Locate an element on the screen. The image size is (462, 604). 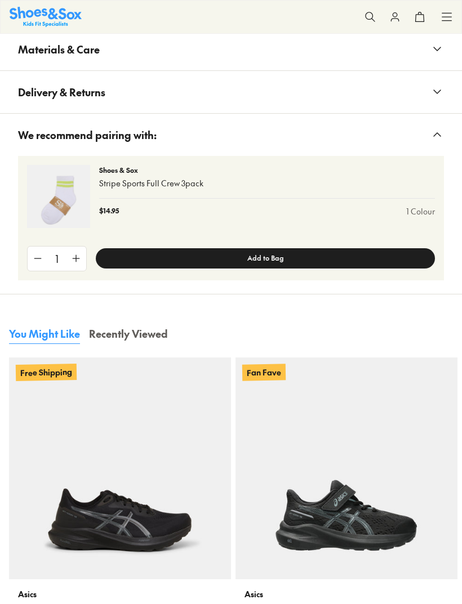
span: We recommend pairing with: is located at coordinates (87, 135).